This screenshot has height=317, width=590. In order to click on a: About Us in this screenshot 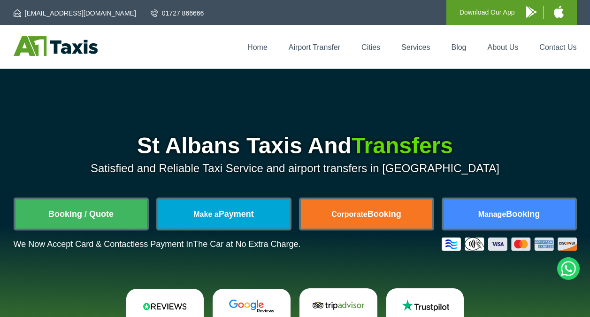, I will do `click(504, 47)`.